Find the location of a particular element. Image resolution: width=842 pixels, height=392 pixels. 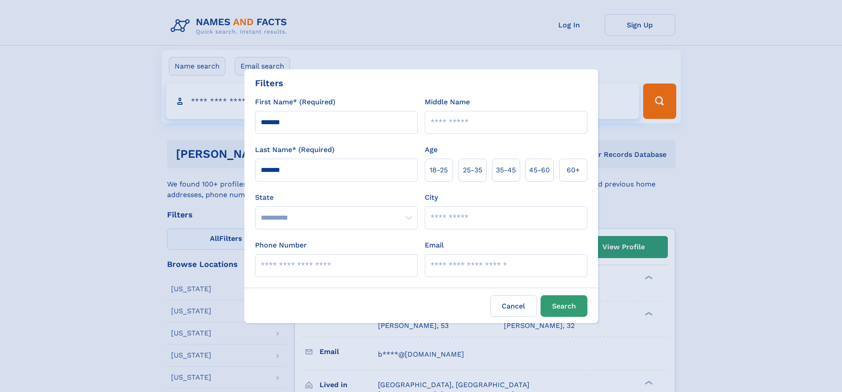

label: Cancel is located at coordinates (513, 306).